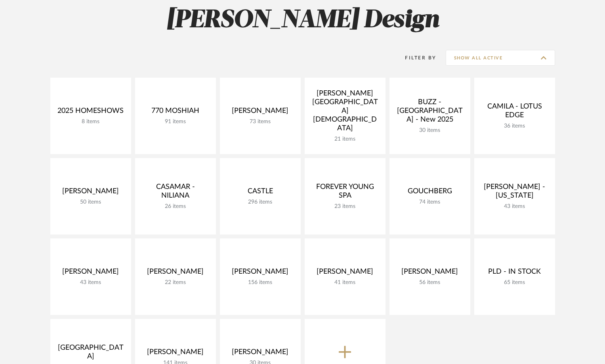 This screenshot has width=605, height=364. Describe the element at coordinates (260, 283) in the screenshot. I see `div: 156 items` at that location.